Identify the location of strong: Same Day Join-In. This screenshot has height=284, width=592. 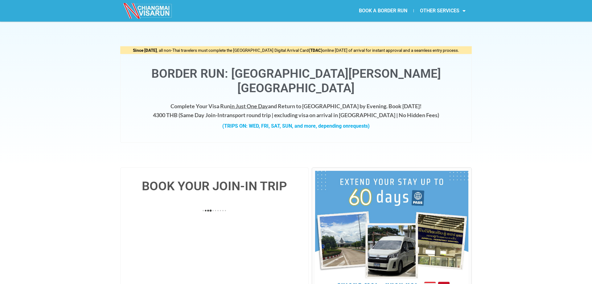
(201, 115).